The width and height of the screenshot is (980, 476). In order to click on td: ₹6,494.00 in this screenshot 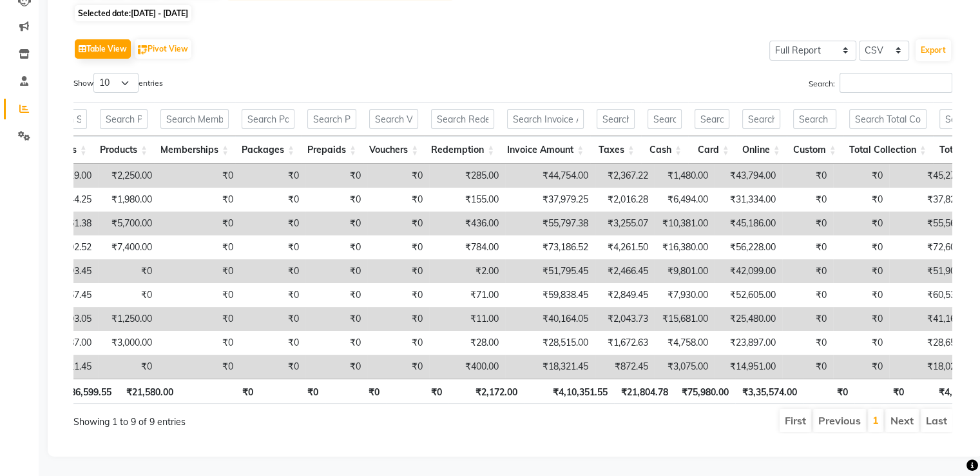, I will do `click(684, 199)`.